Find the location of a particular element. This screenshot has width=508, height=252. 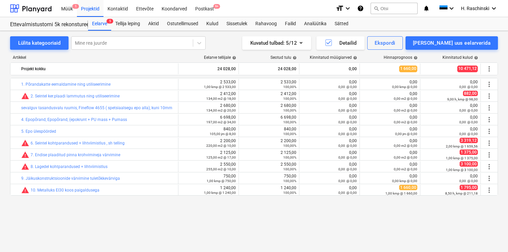

small: 2,00 kmp @ 1 659,56 is located at coordinates (462, 146).